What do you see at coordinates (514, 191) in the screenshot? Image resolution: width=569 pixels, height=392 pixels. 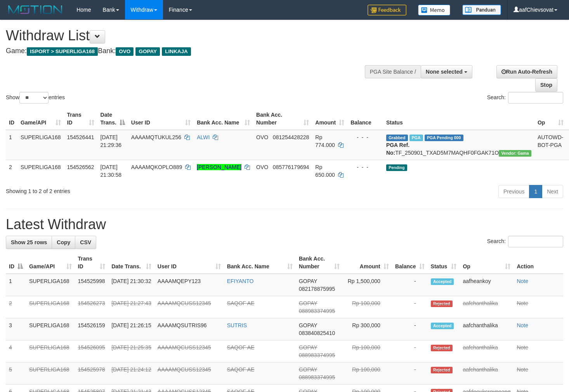 I see `a: Previous` at bounding box center [514, 191].